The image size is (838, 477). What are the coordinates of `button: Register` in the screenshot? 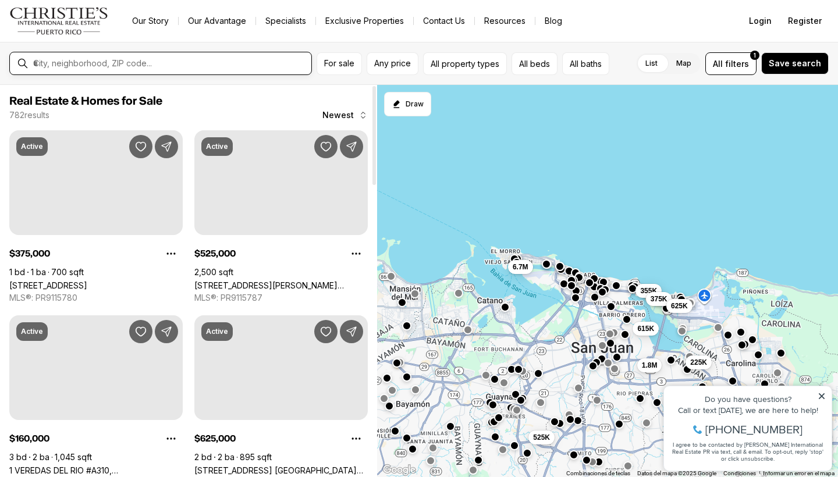 It's located at (804, 21).